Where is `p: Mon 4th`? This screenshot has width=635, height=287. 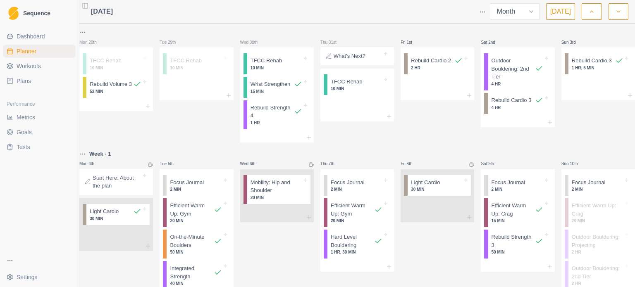
p: Mon 4th is located at coordinates (92, 164).